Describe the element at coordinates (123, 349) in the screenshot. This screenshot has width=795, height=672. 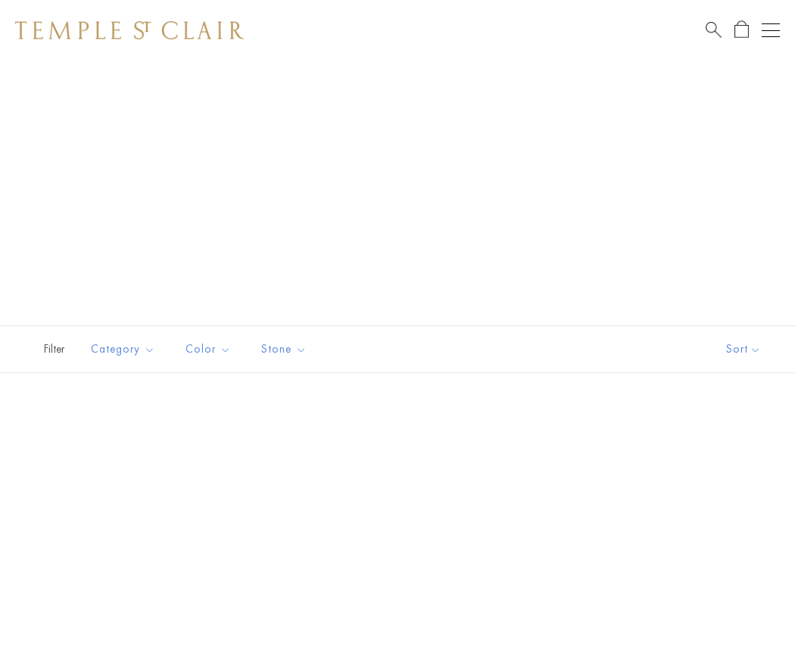
I see `button: Category` at that location.